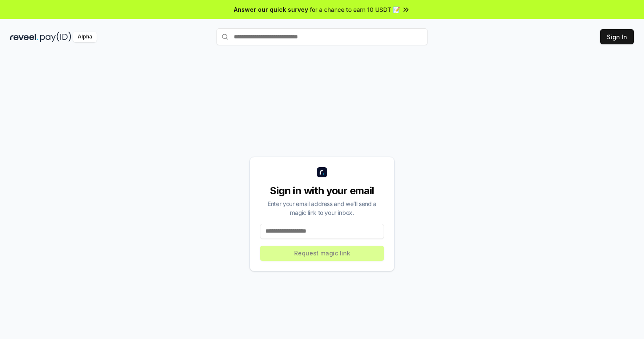 The height and width of the screenshot is (339, 644). What do you see at coordinates (617, 37) in the screenshot?
I see `button: Sign In` at bounding box center [617, 37].